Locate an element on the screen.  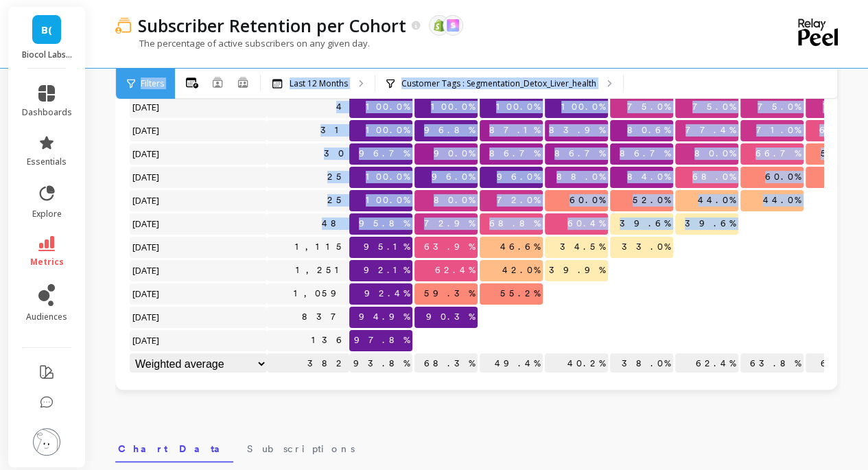
span: explore is located at coordinates (47, 214).